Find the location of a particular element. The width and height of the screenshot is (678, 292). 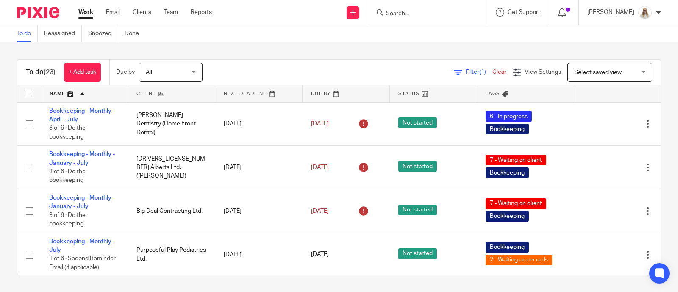

span: Select saved view is located at coordinates (598, 72).